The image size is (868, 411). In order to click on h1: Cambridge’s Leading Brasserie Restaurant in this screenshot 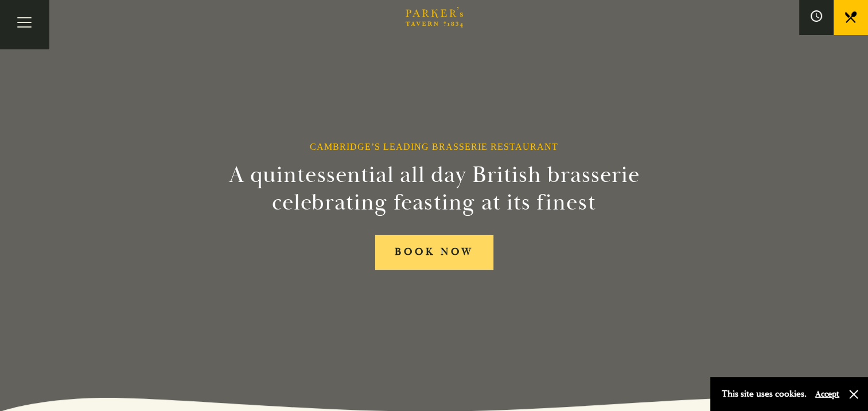, I will do `click(434, 147)`.